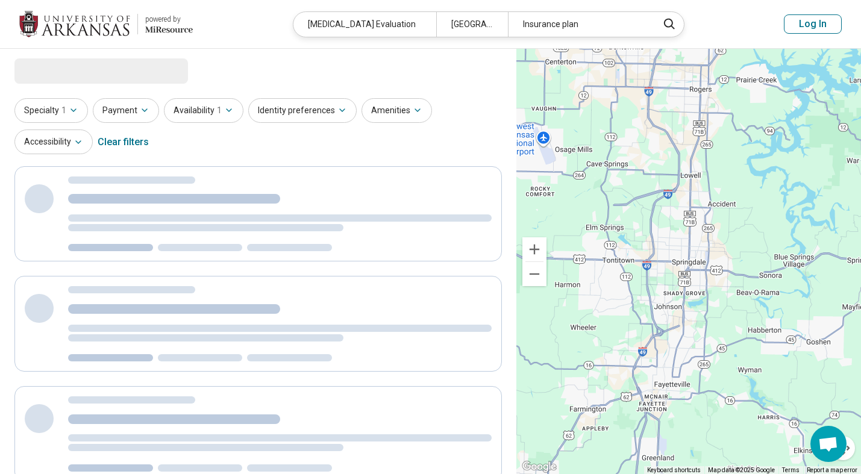  What do you see at coordinates (51, 110) in the screenshot?
I see `button: Specialty1` at bounding box center [51, 110].